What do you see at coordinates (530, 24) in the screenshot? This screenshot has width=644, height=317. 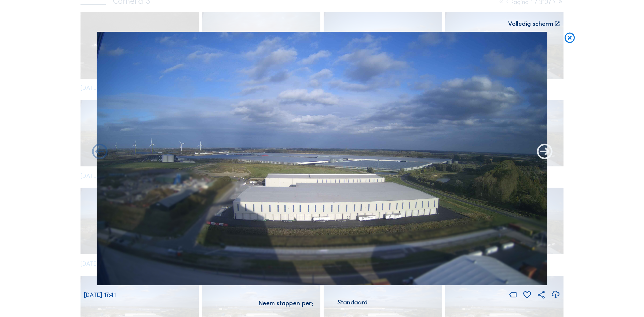 I see `div: Volledig scherm` at bounding box center [530, 24].